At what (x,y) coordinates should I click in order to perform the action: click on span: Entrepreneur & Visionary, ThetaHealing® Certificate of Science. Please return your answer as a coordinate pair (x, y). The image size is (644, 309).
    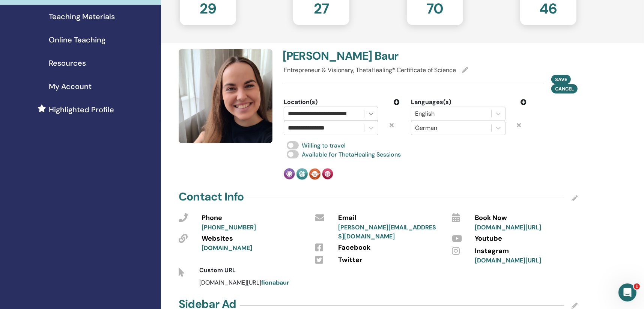
    Looking at the image, I should click on (369, 70).